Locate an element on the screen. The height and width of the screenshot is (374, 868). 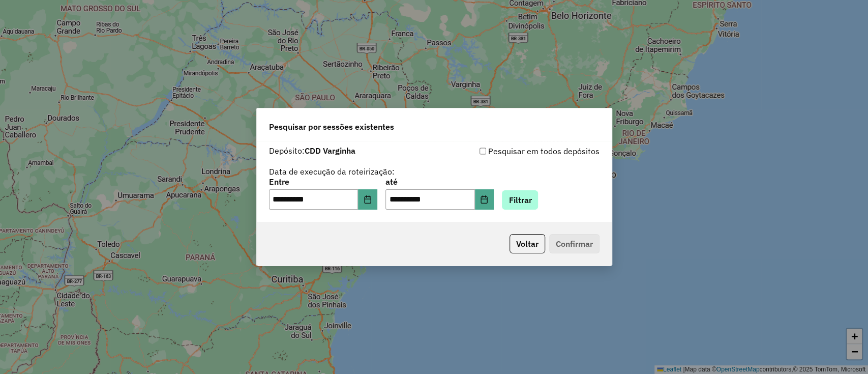
button: Voltar is located at coordinates (527, 243).